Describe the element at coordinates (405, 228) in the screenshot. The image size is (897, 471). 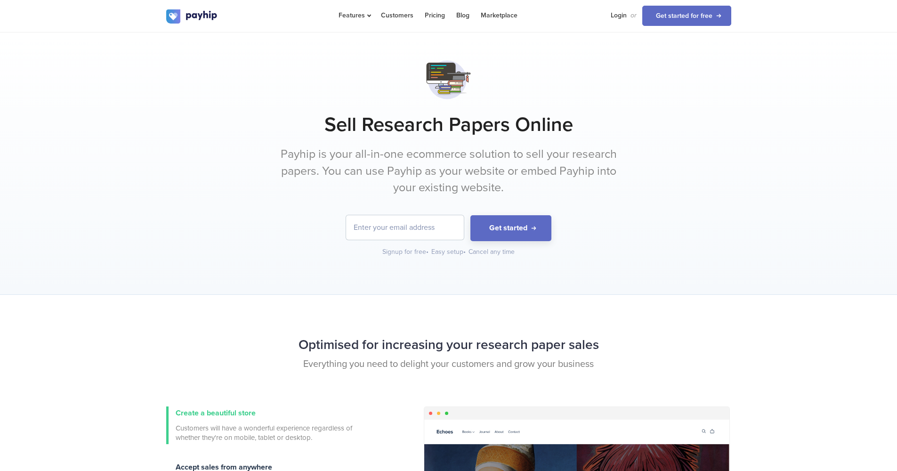
I see `input: Enter your email address` at that location.